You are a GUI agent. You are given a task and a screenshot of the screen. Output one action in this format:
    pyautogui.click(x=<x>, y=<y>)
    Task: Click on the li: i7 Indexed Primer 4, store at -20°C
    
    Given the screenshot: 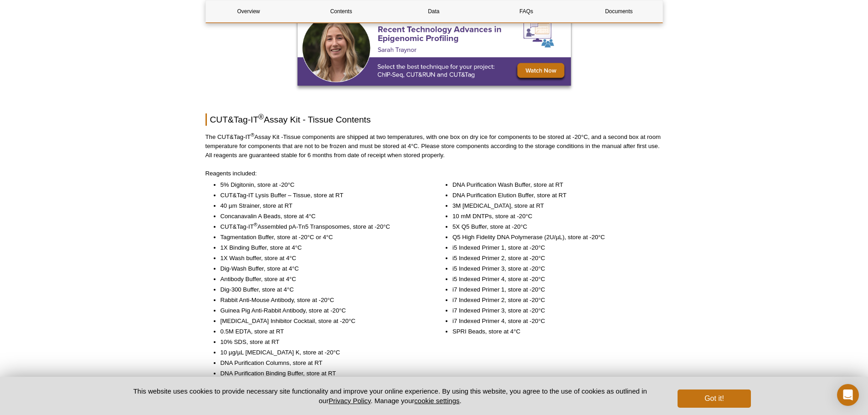 What is the action you would take?
    pyautogui.click(x=553, y=321)
    